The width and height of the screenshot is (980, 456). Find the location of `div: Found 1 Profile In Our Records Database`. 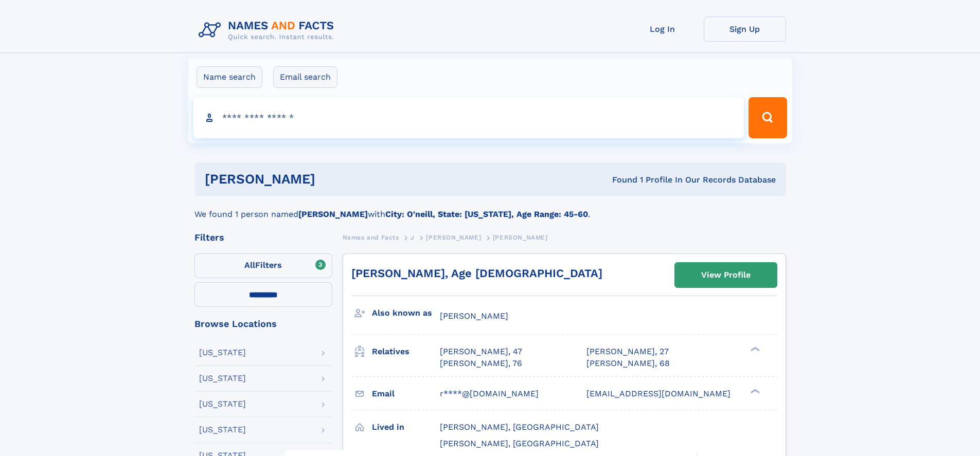

div: Found 1 Profile In Our Records Database is located at coordinates (619, 180).